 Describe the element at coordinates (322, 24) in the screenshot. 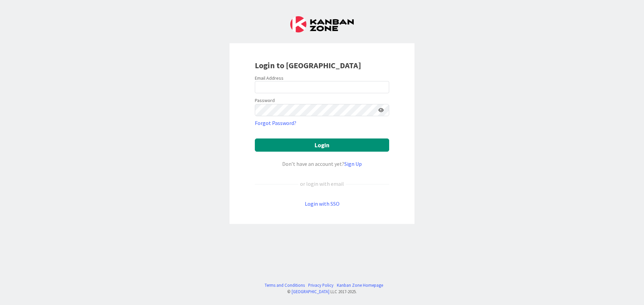

I see `img: Kanban Zone` at that location.